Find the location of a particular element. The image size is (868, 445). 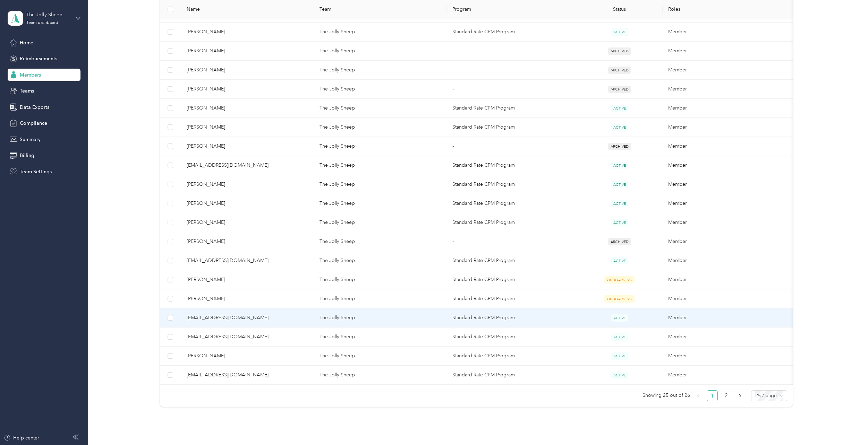

td: Orion Tang is located at coordinates (247, 280).